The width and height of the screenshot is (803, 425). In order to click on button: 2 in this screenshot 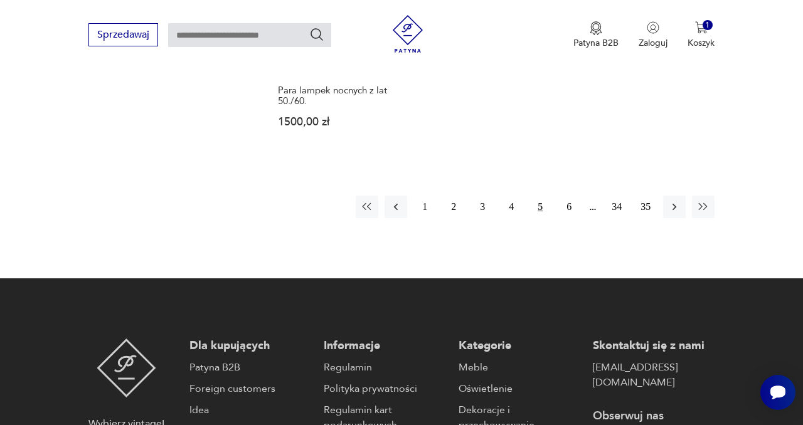, I will do `click(454, 207)`.